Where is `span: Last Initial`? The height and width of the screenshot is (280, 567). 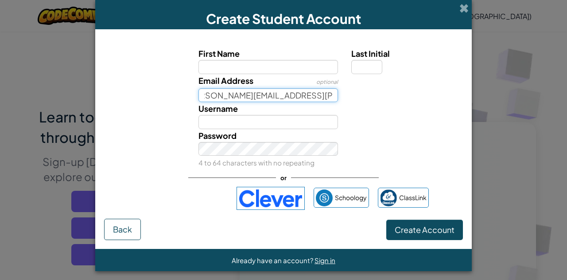 span: Last Initial is located at coordinates (371, 53).